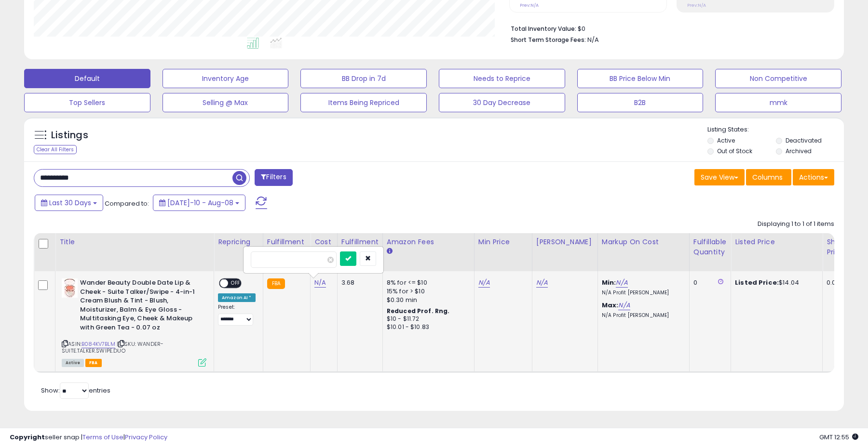  What do you see at coordinates (87, 103) in the screenshot?
I see `button: Top Sellers` at bounding box center [87, 103].